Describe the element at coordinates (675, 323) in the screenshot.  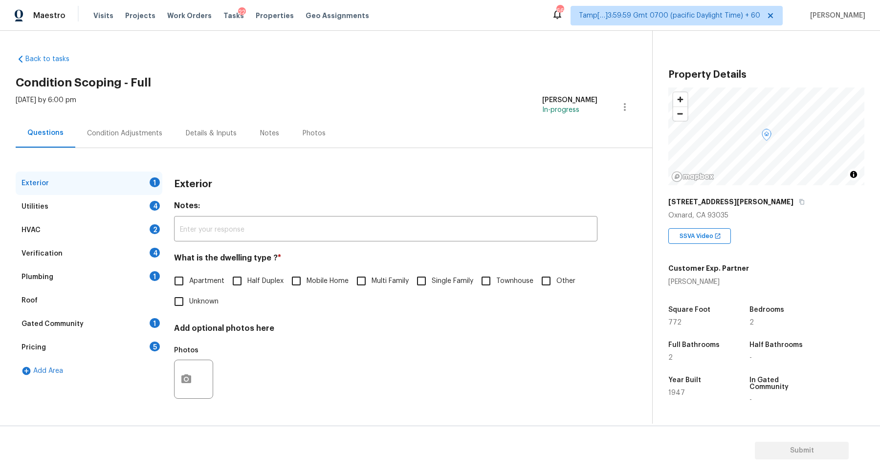
I see `span: 772` at that location.